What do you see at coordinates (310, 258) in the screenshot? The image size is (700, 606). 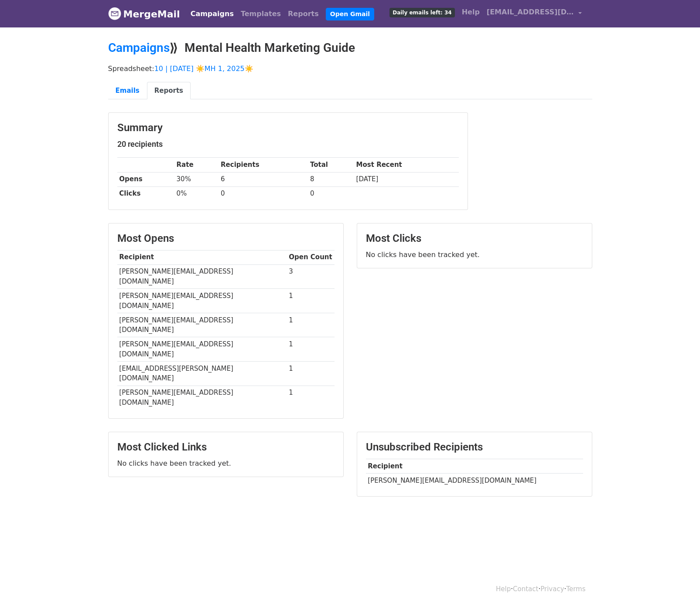 I see `th: Open Count` at bounding box center [310, 258].